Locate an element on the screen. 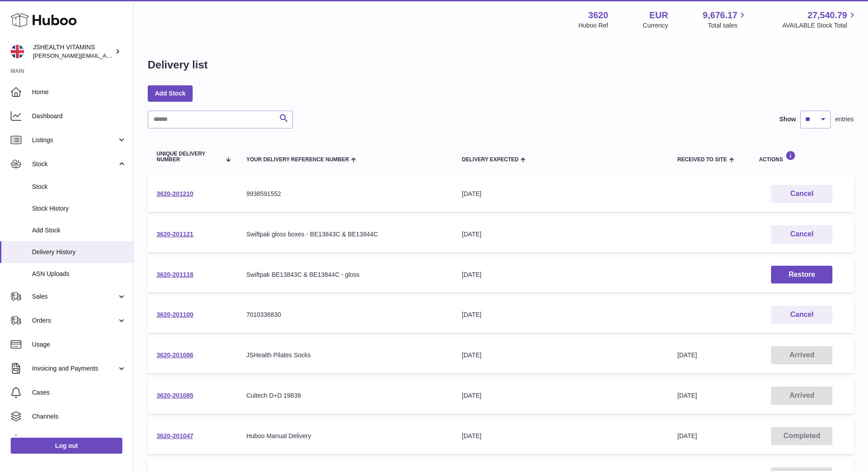 The height and width of the screenshot is (471, 868). strong: 3620 is located at coordinates (598, 15).